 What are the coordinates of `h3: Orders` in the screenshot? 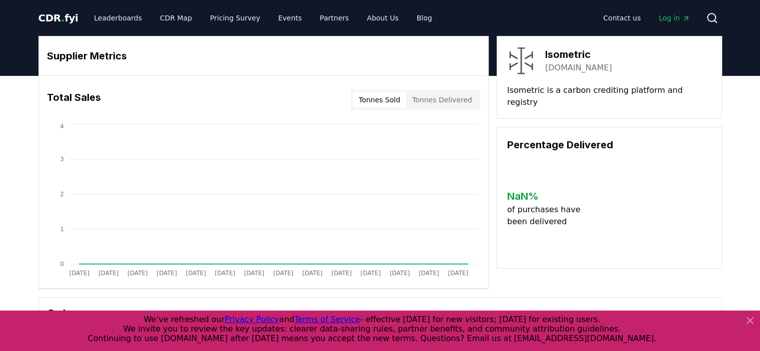 It's located at (380, 313).